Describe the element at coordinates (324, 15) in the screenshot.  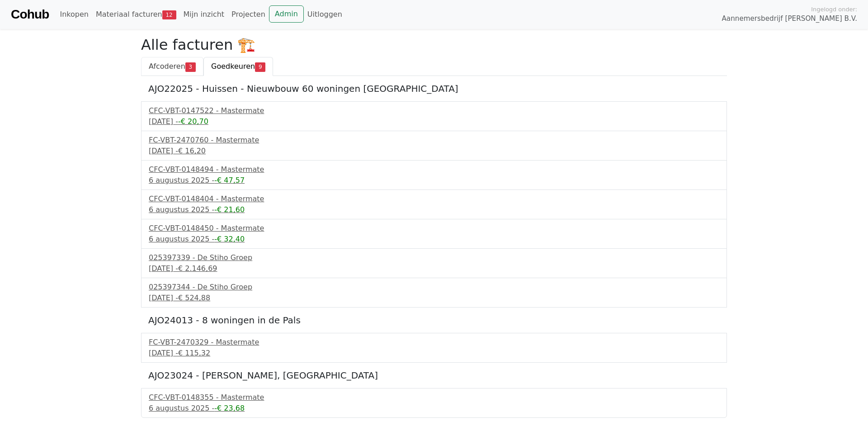
I see `a: Uitloggen` at that location.